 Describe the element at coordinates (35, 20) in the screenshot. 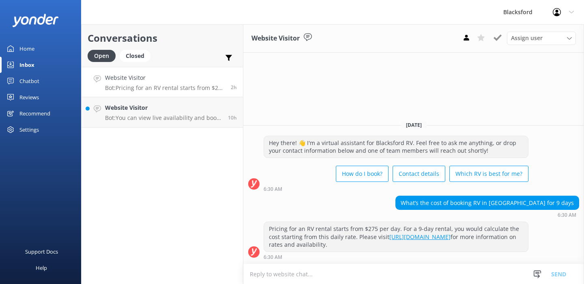

I see `img: yonder-white-logo.png` at that location.